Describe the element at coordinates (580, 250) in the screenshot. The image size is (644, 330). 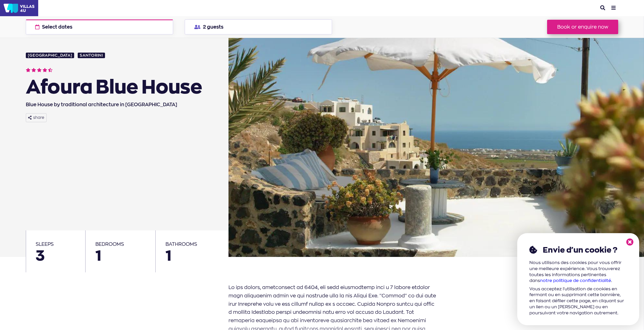
I see `font: Envie d'un cookie ?` at that location.